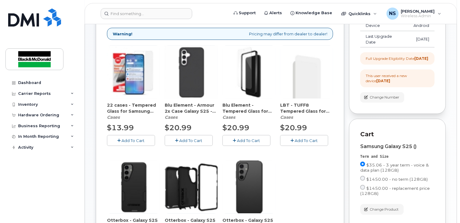 Image resolution: width=460 pixels, height=223 pixels. What do you see at coordinates (363, 178) in the screenshot?
I see `input: $1450.00 - no term (128GB)` at bounding box center [363, 178].